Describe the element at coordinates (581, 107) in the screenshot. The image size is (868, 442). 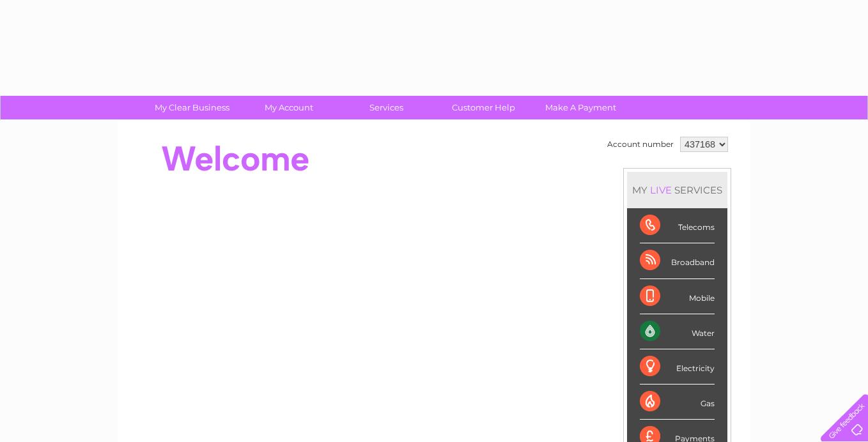
I see `a: Make A Payment` at that location.